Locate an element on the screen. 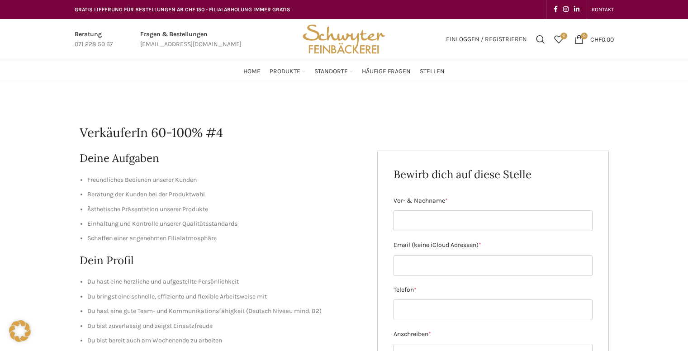  h2: Dein Profil is located at coordinates (222, 260).